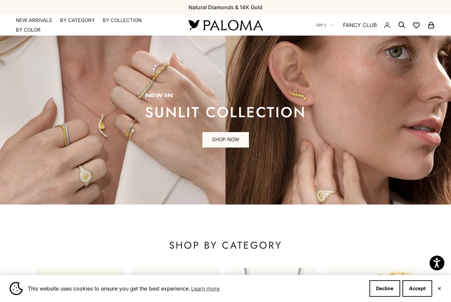 The height and width of the screenshot is (302, 451). What do you see at coordinates (28, 30) in the screenshot?
I see `summary: By Color` at bounding box center [28, 30].